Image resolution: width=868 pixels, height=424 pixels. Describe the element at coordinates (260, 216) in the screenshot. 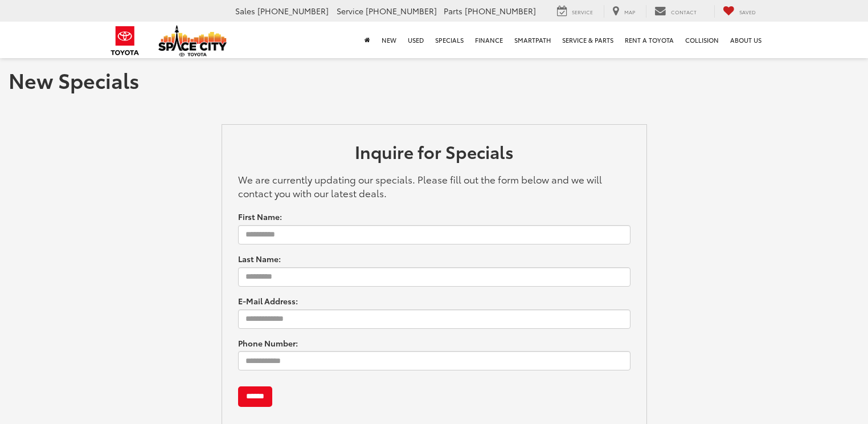

I see `label: First Name:` at that location.